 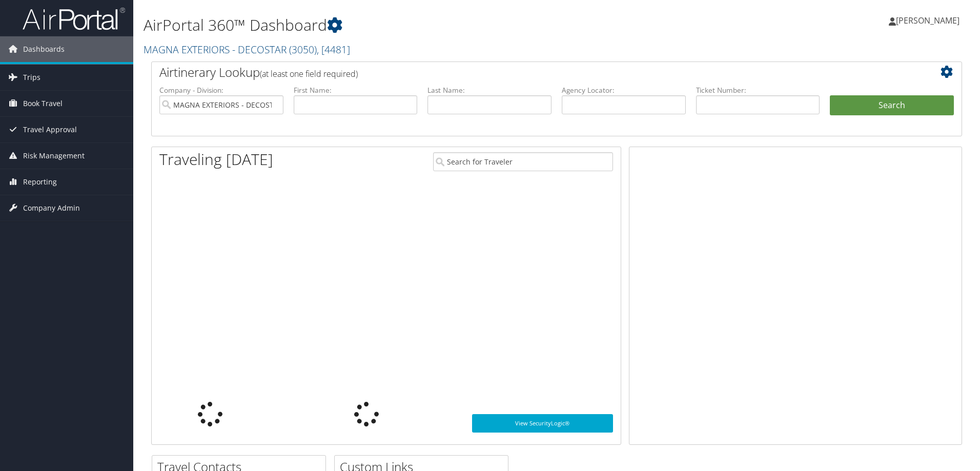 I want to click on span: Dashboards, so click(x=44, y=49).